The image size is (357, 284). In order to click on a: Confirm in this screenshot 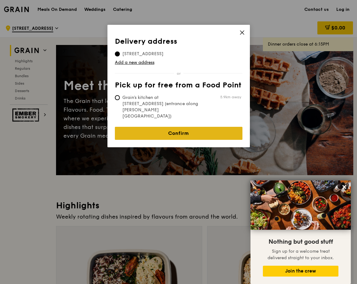, I will do `click(179, 133)`.